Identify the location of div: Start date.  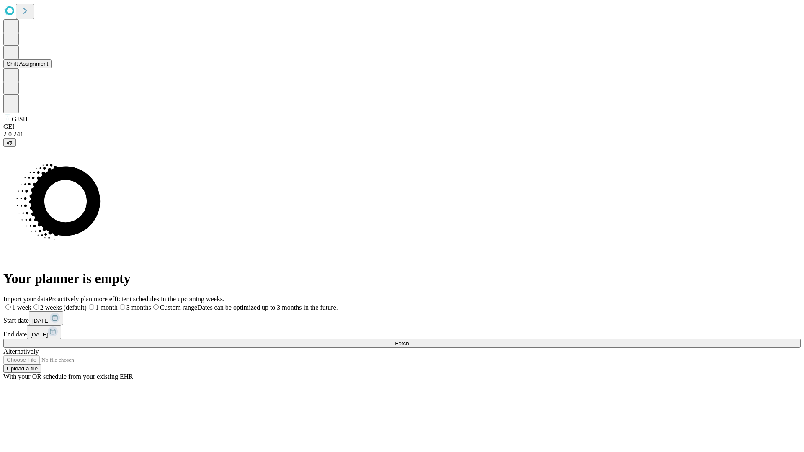
(402, 318).